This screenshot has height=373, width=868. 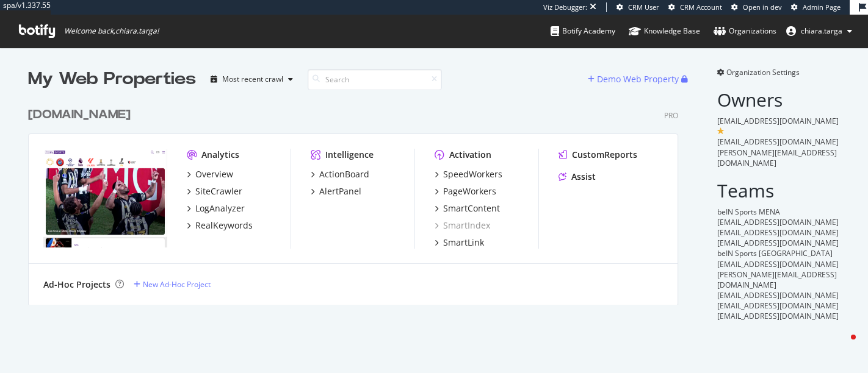 What do you see at coordinates (218, 191) in the screenshot?
I see `div: SiteCrawler` at bounding box center [218, 191].